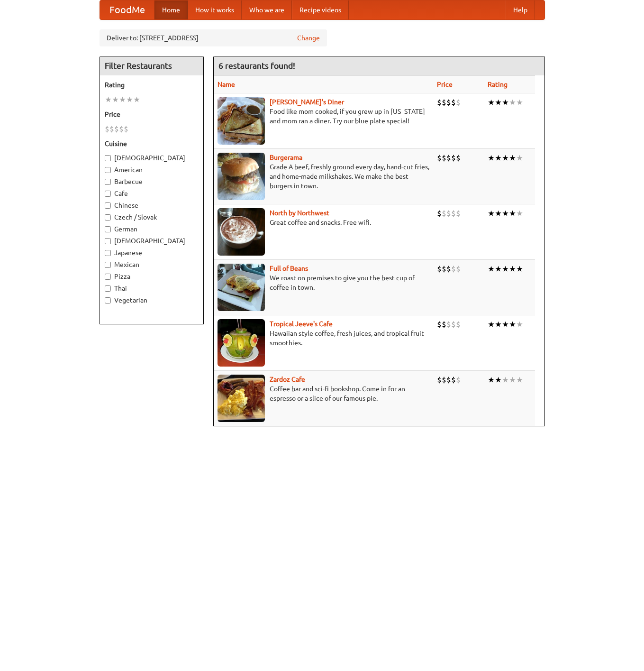  What do you see at coordinates (521, 10) in the screenshot?
I see `a: Help` at bounding box center [521, 10].